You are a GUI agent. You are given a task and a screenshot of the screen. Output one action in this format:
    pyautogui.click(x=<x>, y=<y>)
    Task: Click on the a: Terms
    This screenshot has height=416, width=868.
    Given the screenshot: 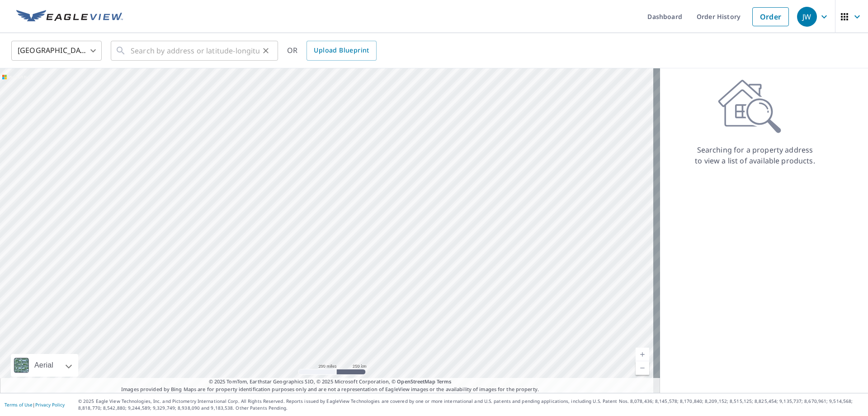 What is the action you would take?
    pyautogui.click(x=444, y=381)
    